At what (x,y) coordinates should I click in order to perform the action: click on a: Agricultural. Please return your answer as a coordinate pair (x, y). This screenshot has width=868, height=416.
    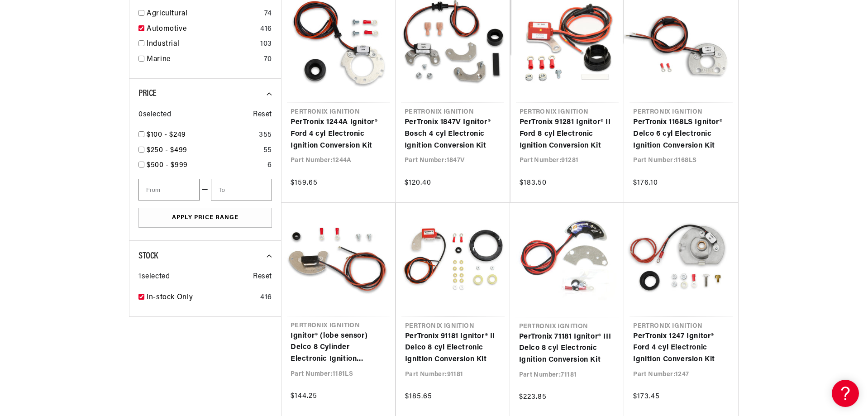
    Looking at the image, I should click on (203, 14).